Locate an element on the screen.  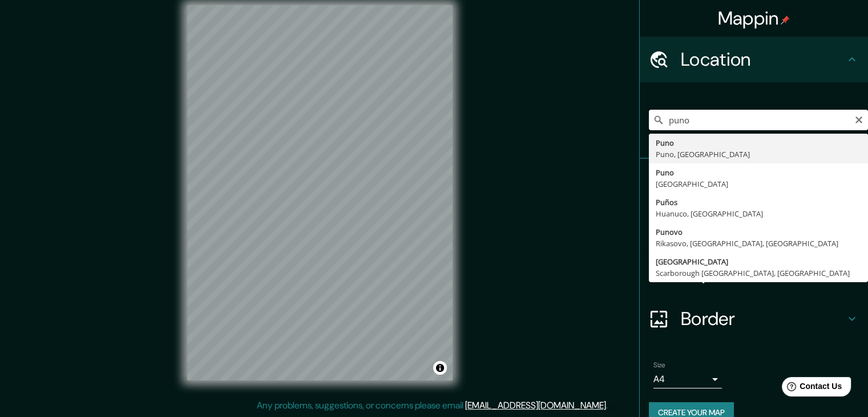
button: Toggle attribution is located at coordinates (440, 368).